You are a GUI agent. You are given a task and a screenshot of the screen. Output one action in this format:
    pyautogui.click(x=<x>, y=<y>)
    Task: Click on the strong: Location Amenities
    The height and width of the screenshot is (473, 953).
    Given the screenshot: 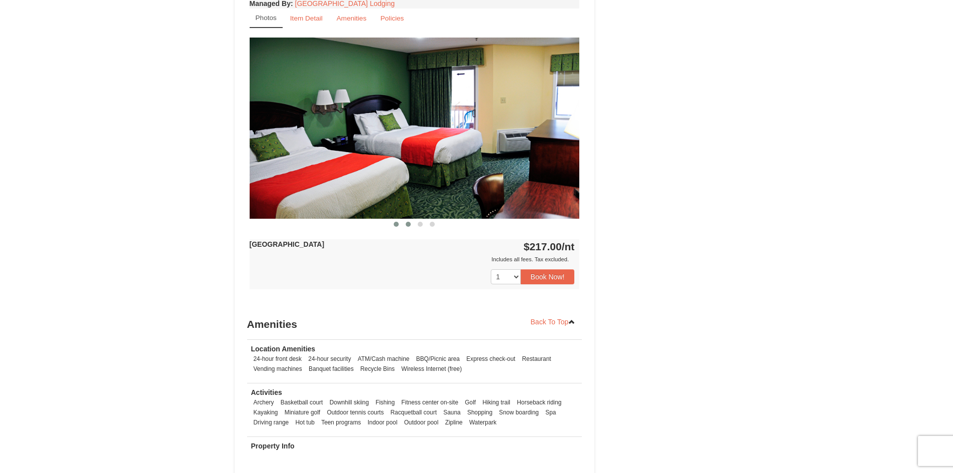 What is the action you would take?
    pyautogui.click(x=283, y=349)
    